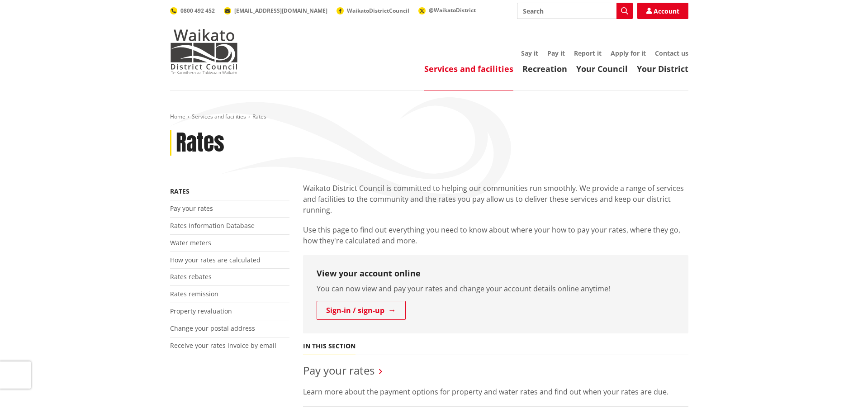 The width and height of the screenshot is (858, 418). Describe the element at coordinates (192, 10) in the screenshot. I see `a: 0800 492 452` at that location.